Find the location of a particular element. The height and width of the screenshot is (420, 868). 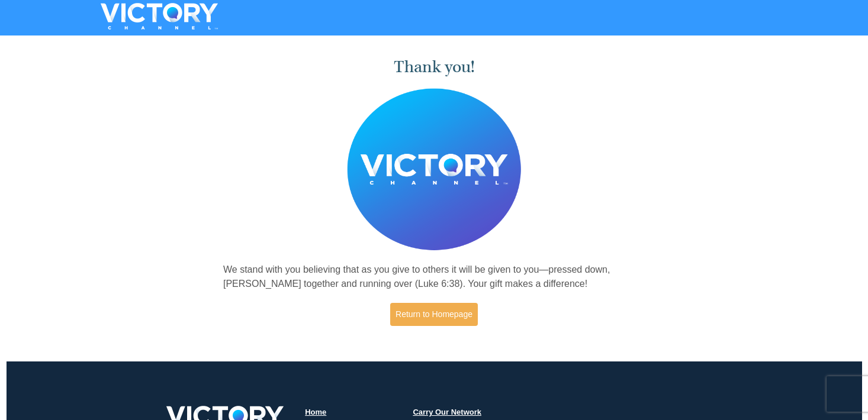

img: Believer's Voice of Victory Network is located at coordinates (434, 169).